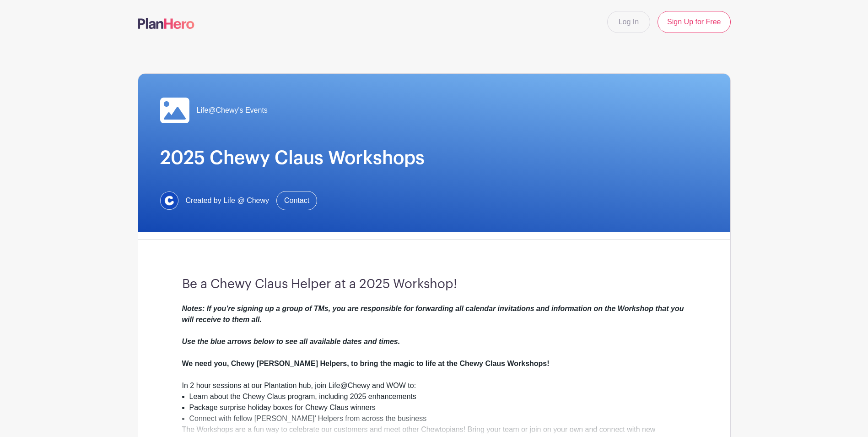  I want to click on li: Package surprise holiday boxes for Chewy Claus winners, so click(438, 407).